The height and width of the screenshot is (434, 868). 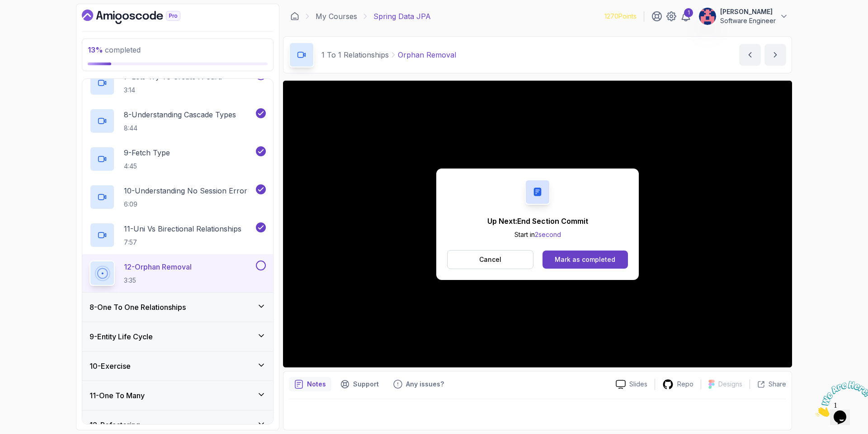 I want to click on button: 9-Entity Life Cycle, so click(x=178, y=336).